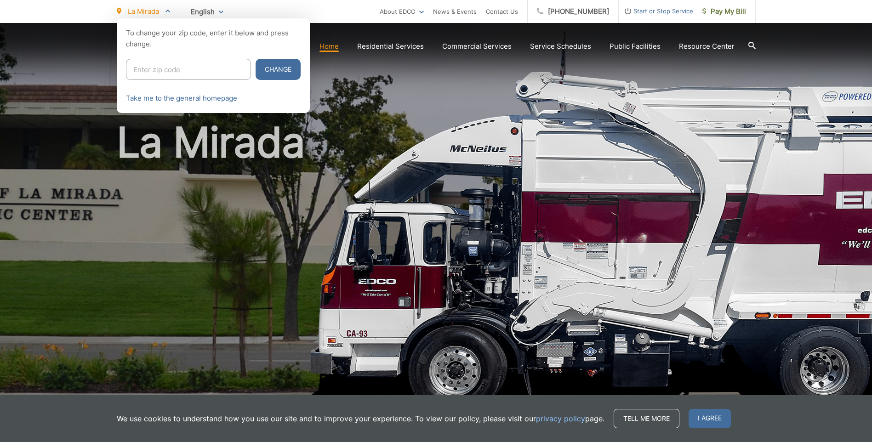  Describe the element at coordinates (181, 98) in the screenshot. I see `a: Take me to the general homepage` at that location.